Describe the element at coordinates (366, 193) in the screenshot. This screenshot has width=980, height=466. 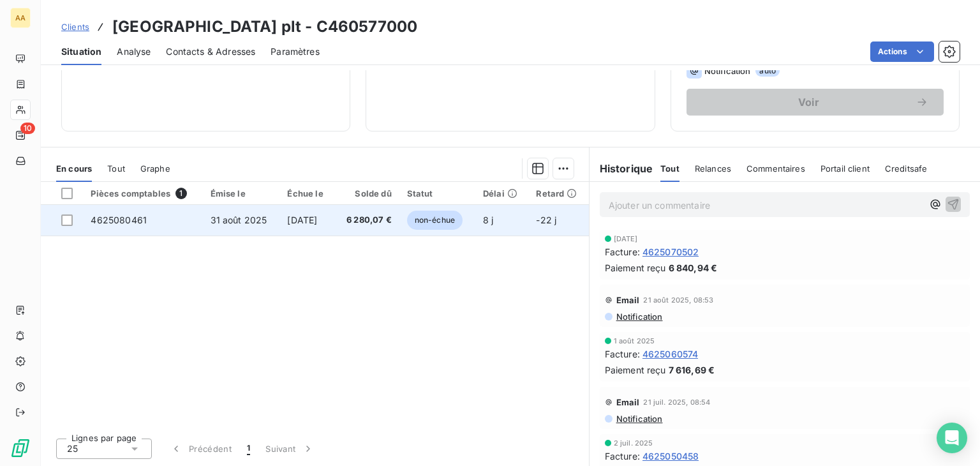
I see `div: Solde dû` at that location.